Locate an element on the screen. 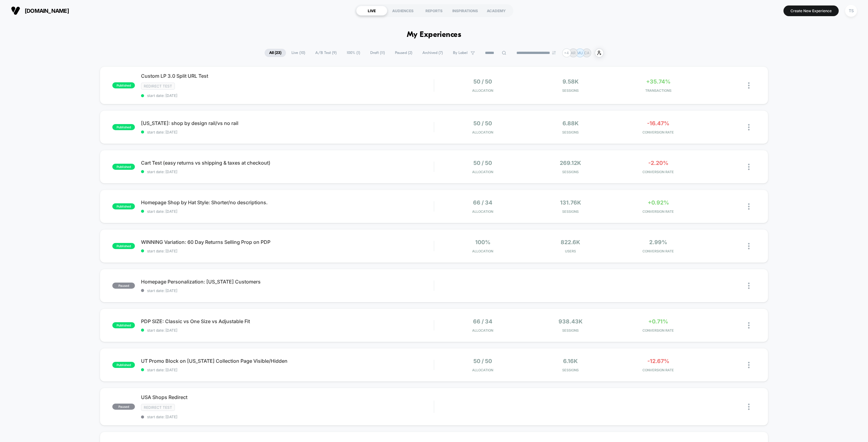 This screenshot has height=442, width=868. span: Homepage Shop by Hat Style: Shorter/no descriptions. is located at coordinates (287, 203).